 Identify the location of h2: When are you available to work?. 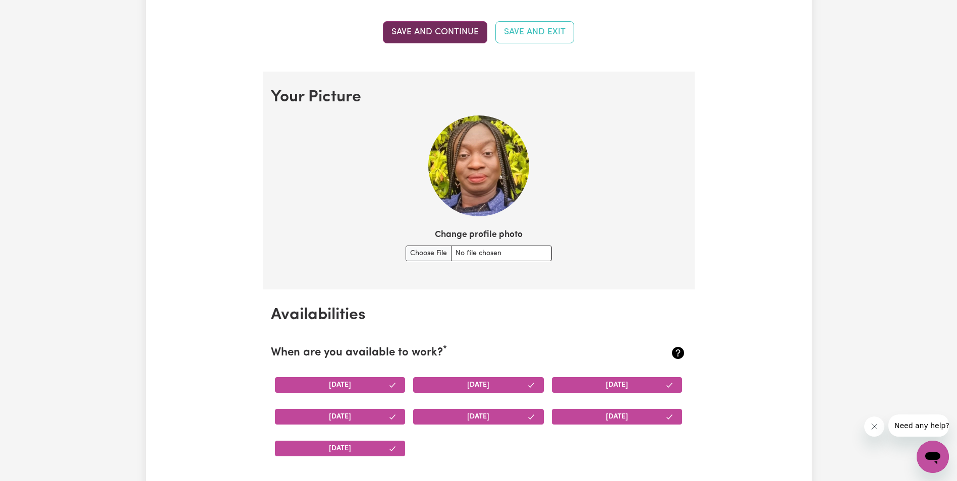
(444, 353).